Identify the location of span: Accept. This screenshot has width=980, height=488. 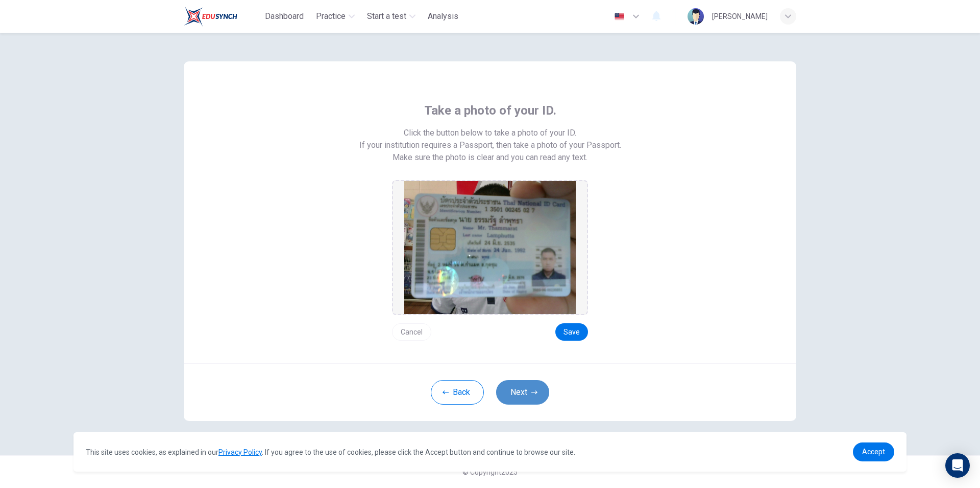
(873, 451).